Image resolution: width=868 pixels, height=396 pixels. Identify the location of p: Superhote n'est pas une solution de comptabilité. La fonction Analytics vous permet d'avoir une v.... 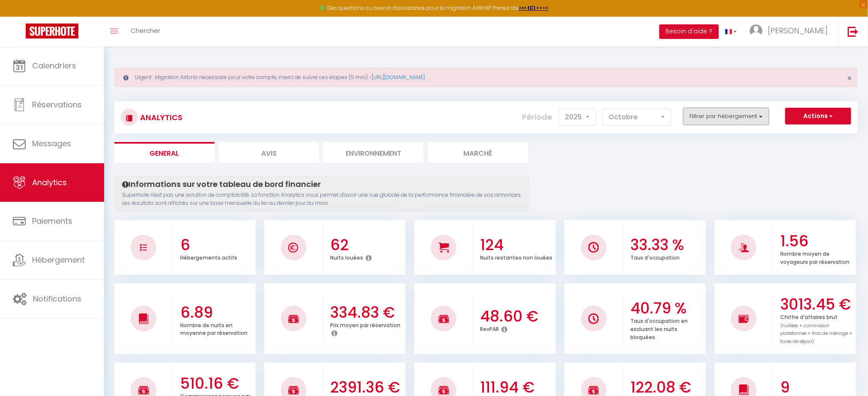
(321, 200).